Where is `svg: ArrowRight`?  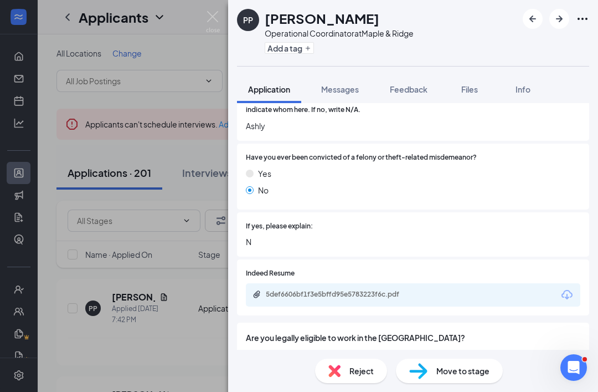
svg: ArrowRight is located at coordinates (560, 19).